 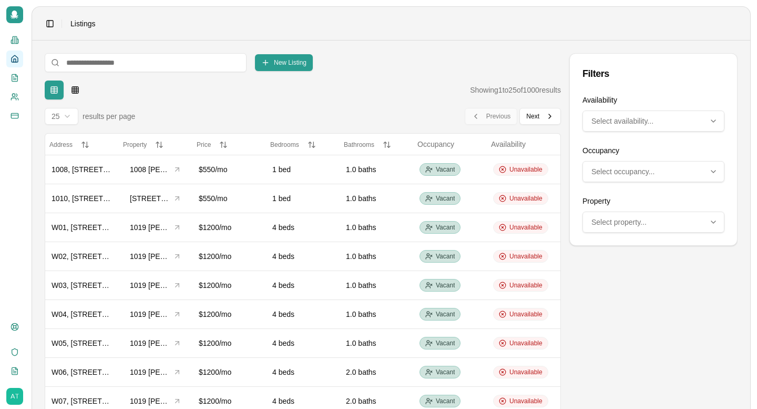 I want to click on span: Listings, so click(x=83, y=24).